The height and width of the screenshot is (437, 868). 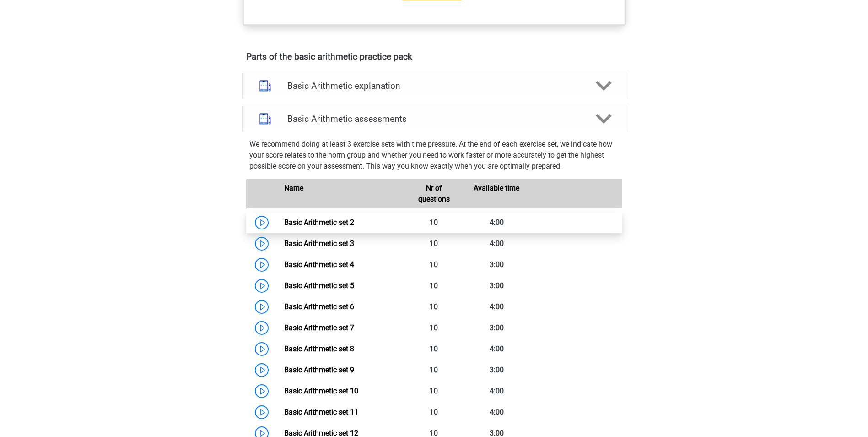 What do you see at coordinates (319, 370) in the screenshot?
I see `a: Basic Arithmetic set 9` at bounding box center [319, 370].